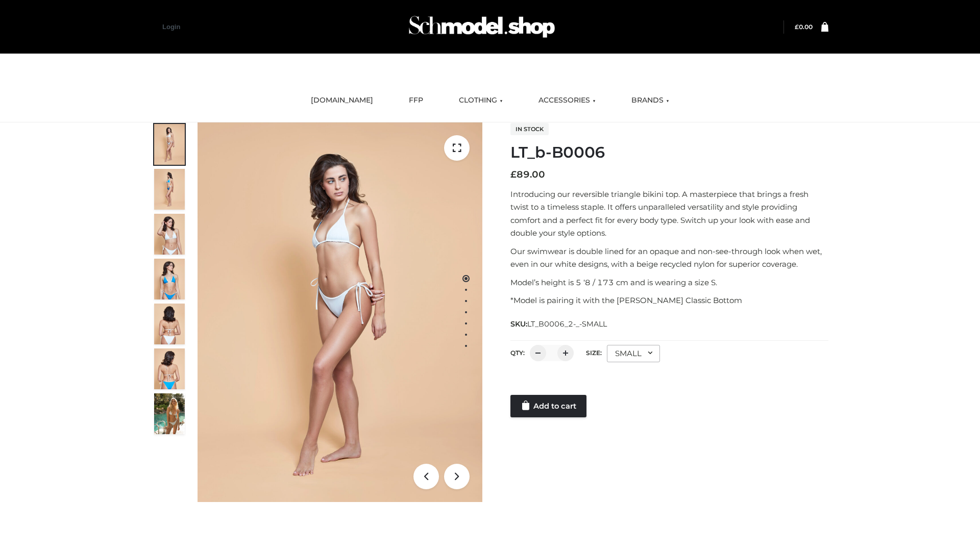  Describe the element at coordinates (669, 213) in the screenshot. I see `p: Introducing our reversible triangle bikini top. A masterpiece that brings a fresh twist to a time...` at that location.